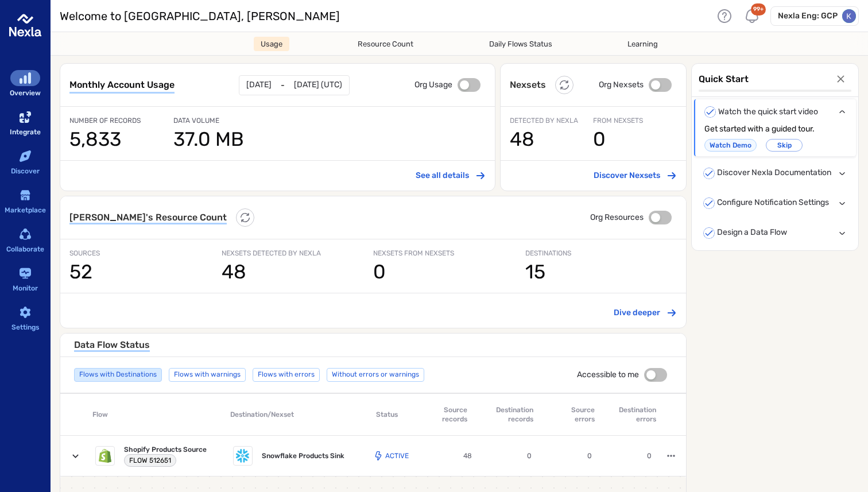 This screenshot has width=868, height=492. Describe the element at coordinates (849, 16) in the screenshot. I see `img: ACg8ocKp5Kq97nhhMKHqq9mRwM88vg7AYuWBFfHQyNju2r1l_LV3NQ=s96-c` at that location.